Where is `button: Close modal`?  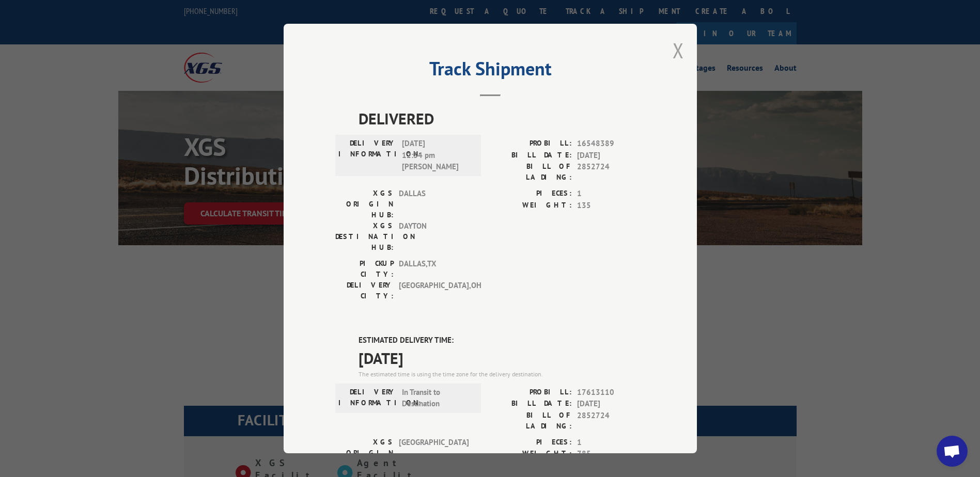
button: Close modal is located at coordinates (679, 50).